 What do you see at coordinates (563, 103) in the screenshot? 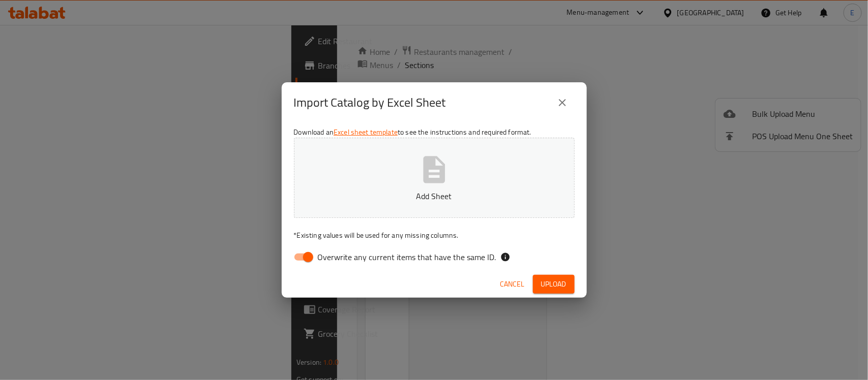
I see `button: close` at bounding box center [563, 103].